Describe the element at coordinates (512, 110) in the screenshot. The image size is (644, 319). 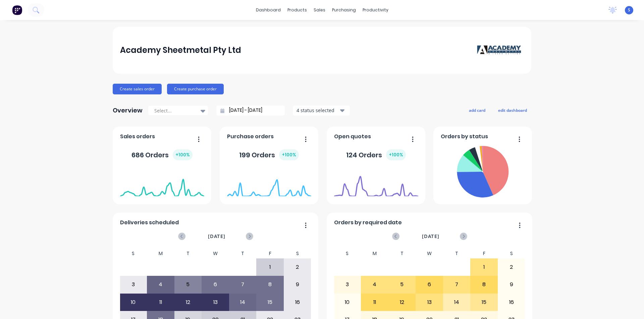
I see `button: edit dashboard` at that location.